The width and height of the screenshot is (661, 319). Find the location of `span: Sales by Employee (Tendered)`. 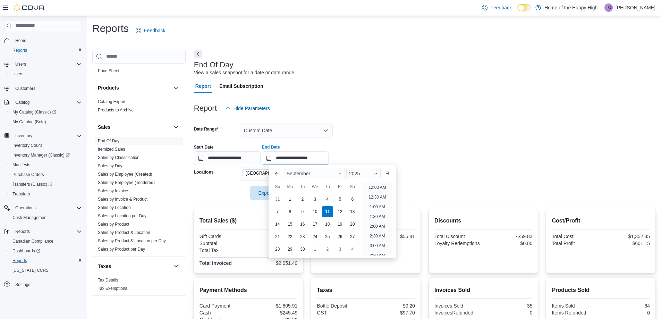

span: Sales by Employee (Tendered) is located at coordinates (126, 183).